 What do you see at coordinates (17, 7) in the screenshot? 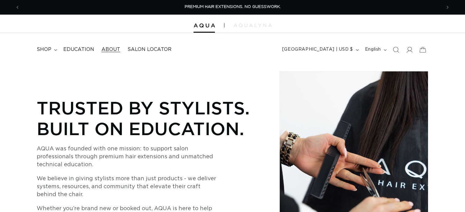
I see `button: Previous announcement` at bounding box center [17, 7].